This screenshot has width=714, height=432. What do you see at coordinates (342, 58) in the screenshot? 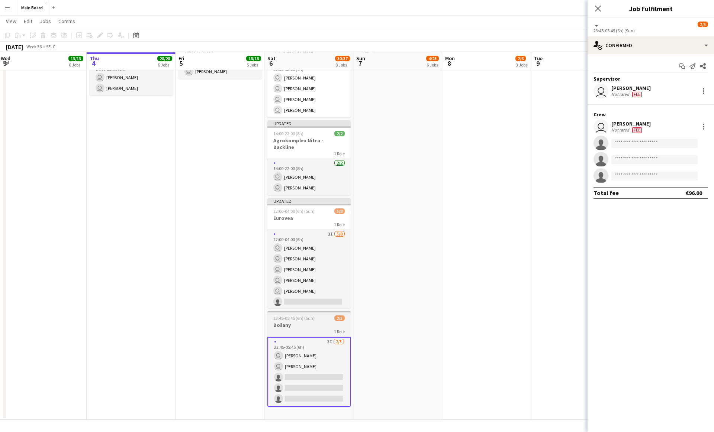
I see `span: 30/37` at bounding box center [342, 58].